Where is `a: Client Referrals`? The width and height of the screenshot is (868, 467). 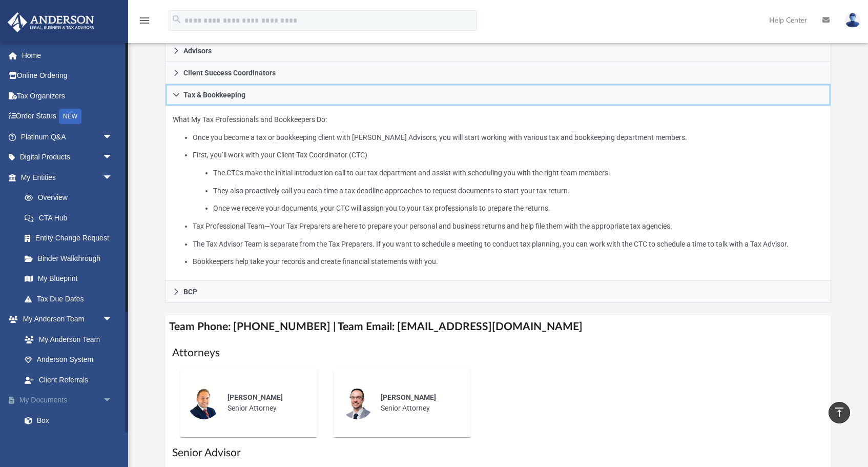
a: Client Referrals is located at coordinates (69, 380).